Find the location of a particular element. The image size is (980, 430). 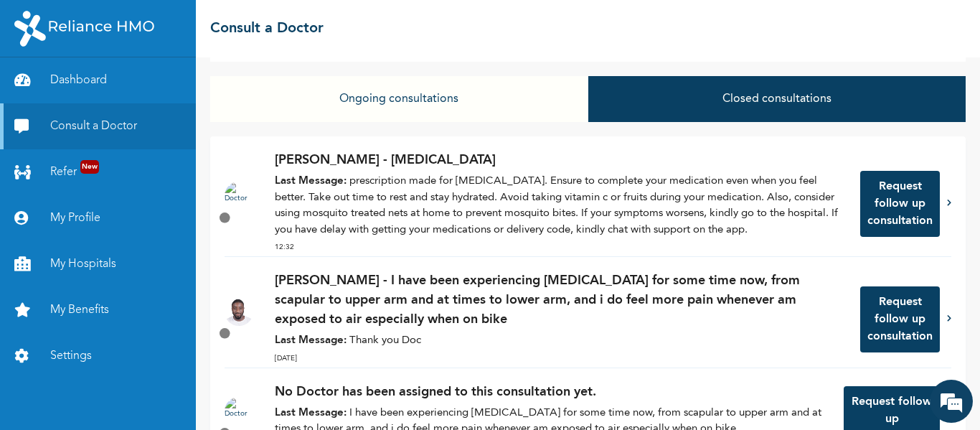

p: 12:32 is located at coordinates (560, 247).